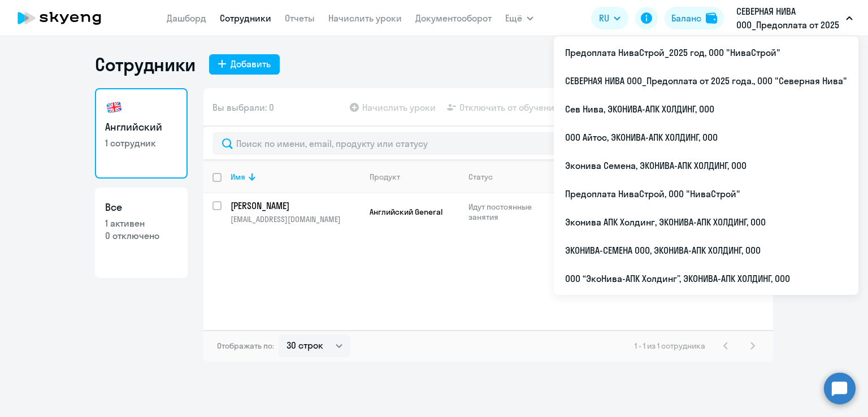  What do you see at coordinates (245, 346) in the screenshot?
I see `span: Отображать по:` at bounding box center [245, 346].